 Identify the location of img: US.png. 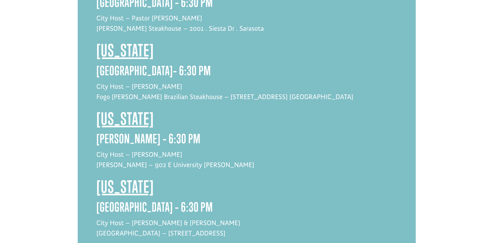
(13, 27).